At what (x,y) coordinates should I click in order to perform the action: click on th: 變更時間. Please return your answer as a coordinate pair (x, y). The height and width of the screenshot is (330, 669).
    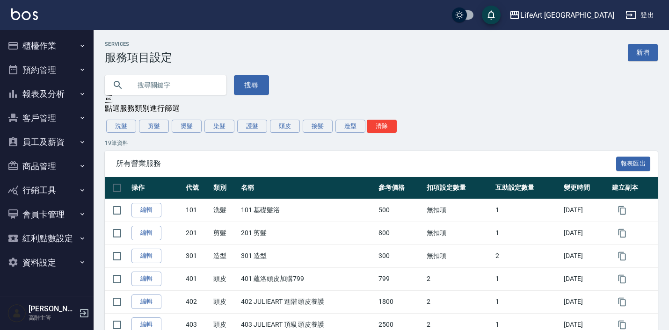
    Looking at the image, I should click on (585, 188).